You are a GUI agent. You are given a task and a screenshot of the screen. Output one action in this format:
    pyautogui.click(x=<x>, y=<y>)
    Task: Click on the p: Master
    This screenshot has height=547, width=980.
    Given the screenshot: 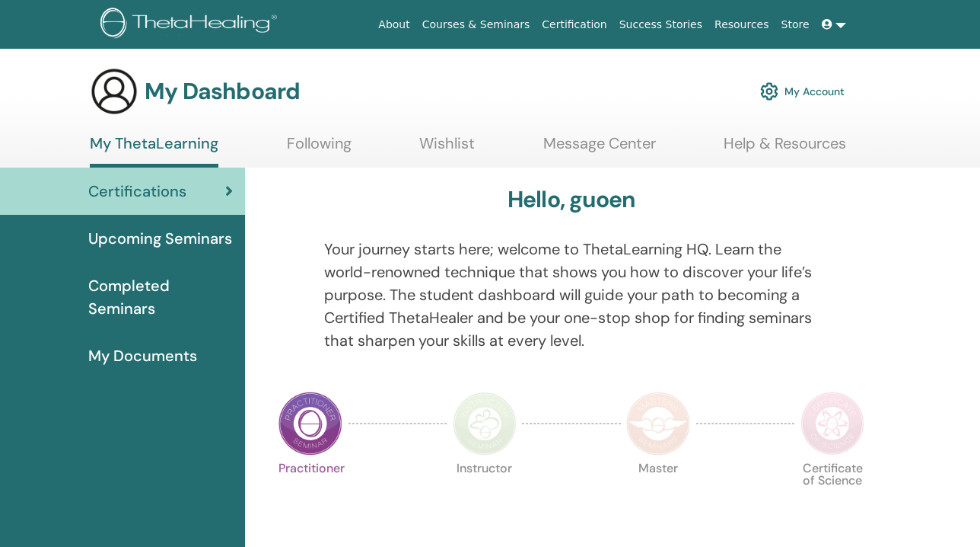 What is the action you would take?
    pyautogui.click(x=658, y=494)
    